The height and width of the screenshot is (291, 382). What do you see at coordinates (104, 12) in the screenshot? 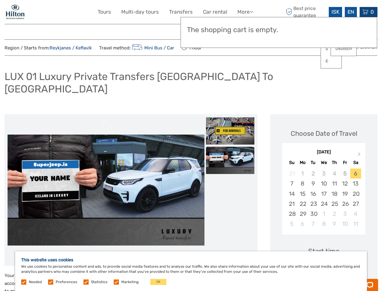
I see `a: Tours` at bounding box center [104, 12].